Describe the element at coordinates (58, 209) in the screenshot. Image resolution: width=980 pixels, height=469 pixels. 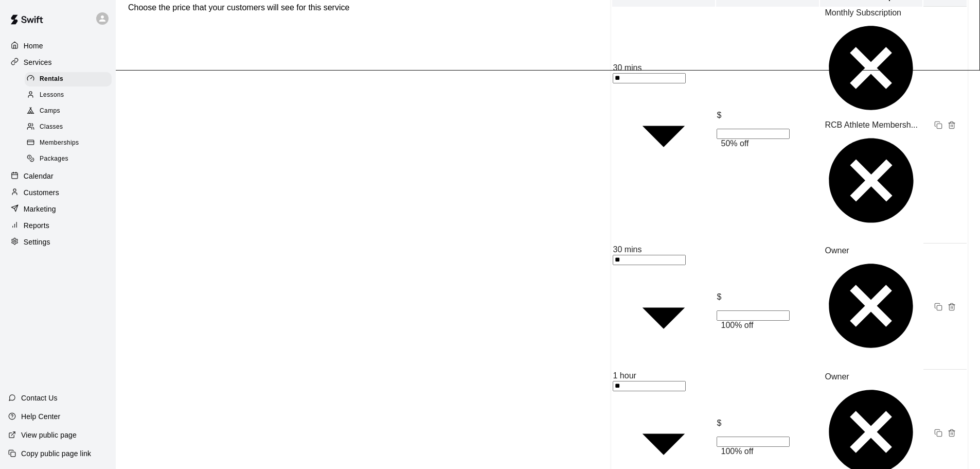
I see `a: Marketing` at that location.